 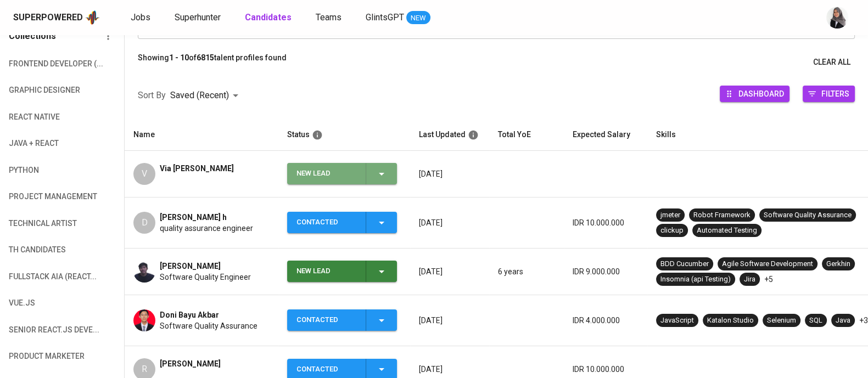 I want to click on span: Superhunter, so click(x=198, y=17).